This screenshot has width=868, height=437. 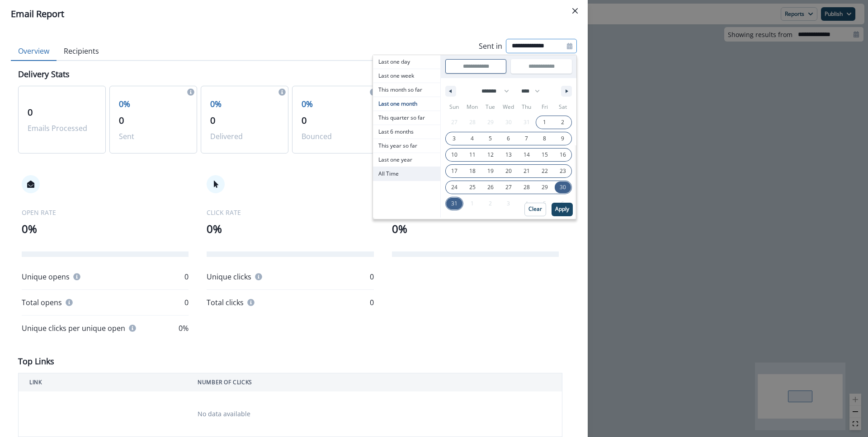 What do you see at coordinates (105, 212) in the screenshot?
I see `p: OPEN RATE` at bounding box center [105, 212].